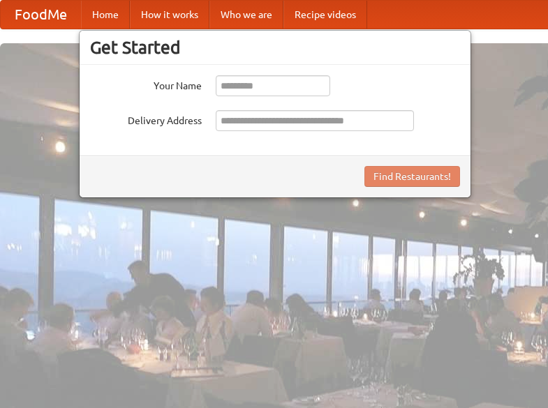  What do you see at coordinates (146, 119) in the screenshot?
I see `label: Delivery Address` at bounding box center [146, 119].